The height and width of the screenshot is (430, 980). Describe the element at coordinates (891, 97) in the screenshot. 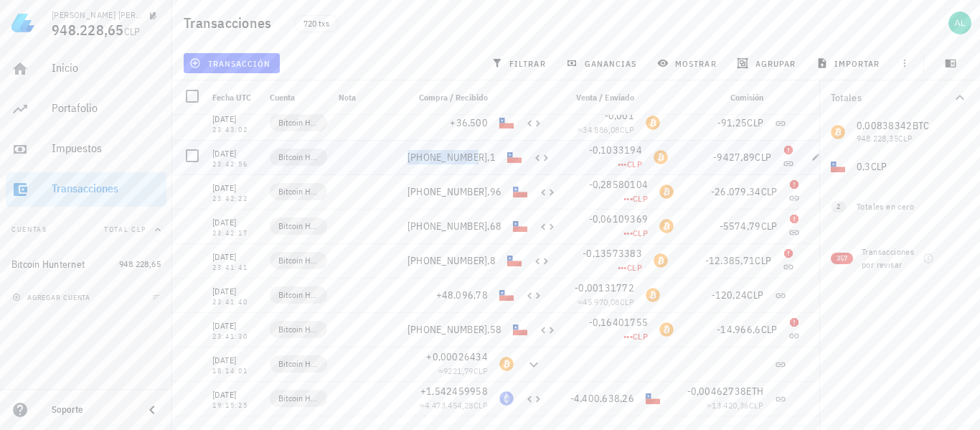

I see `div: Totales` at that location.